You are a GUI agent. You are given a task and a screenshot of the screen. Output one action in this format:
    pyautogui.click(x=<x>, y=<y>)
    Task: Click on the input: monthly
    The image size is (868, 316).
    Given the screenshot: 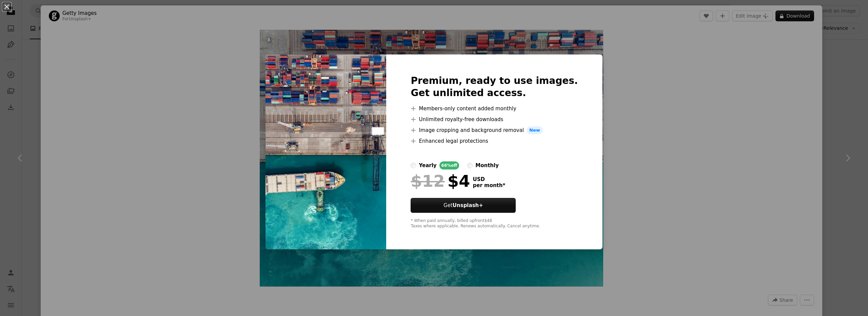 What is the action you would take?
    pyautogui.click(x=470, y=165)
    